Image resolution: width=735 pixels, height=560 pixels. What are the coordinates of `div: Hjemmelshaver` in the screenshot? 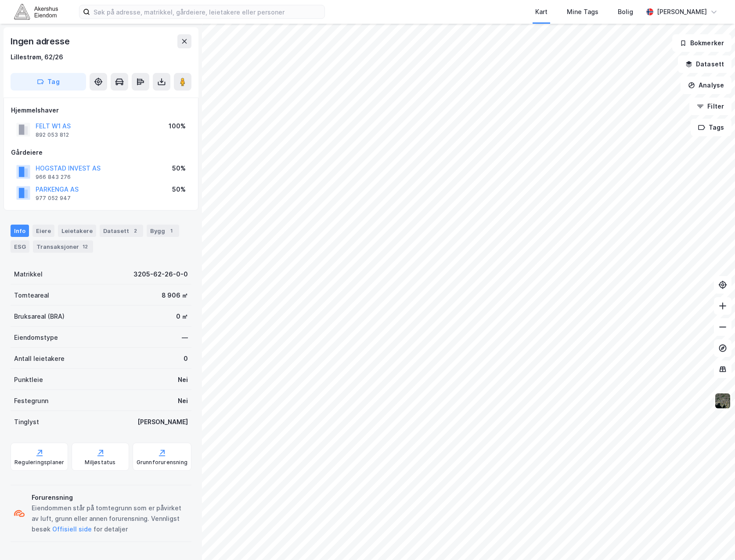 It's located at (101, 111).